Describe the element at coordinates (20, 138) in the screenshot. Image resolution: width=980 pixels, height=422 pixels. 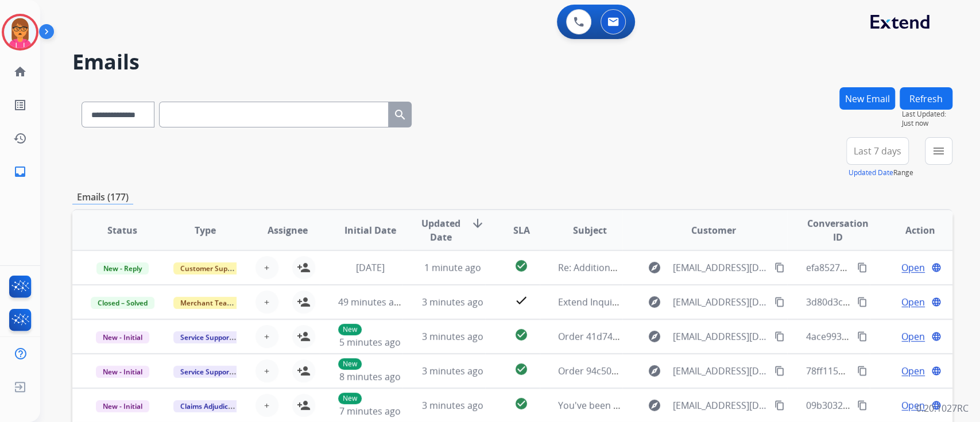
I see `mat-icon: history` at that location.